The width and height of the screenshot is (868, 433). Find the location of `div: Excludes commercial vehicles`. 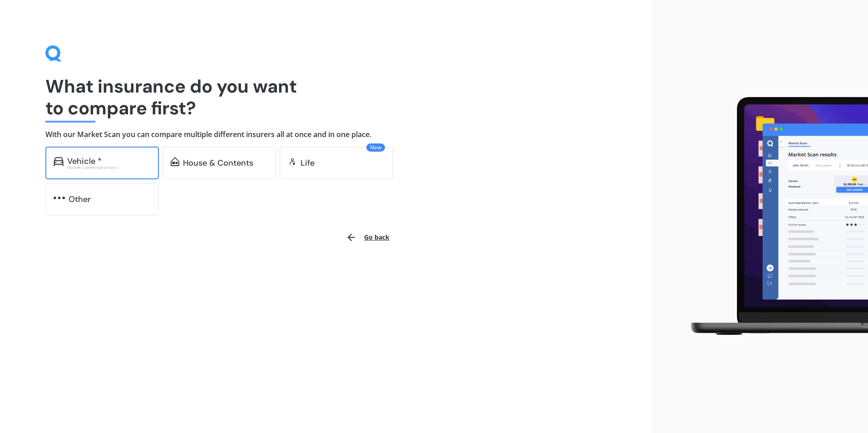

div: Excludes commercial vehicles is located at coordinates (109, 168).